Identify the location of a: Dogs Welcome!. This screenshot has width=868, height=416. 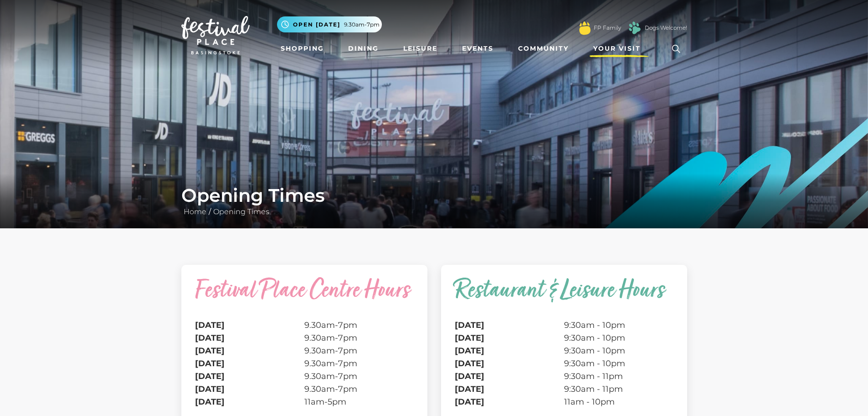
(666, 28).